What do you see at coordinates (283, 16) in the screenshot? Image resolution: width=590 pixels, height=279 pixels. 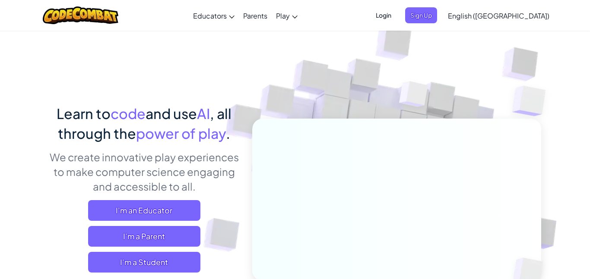 I see `span: Play` at bounding box center [283, 16].